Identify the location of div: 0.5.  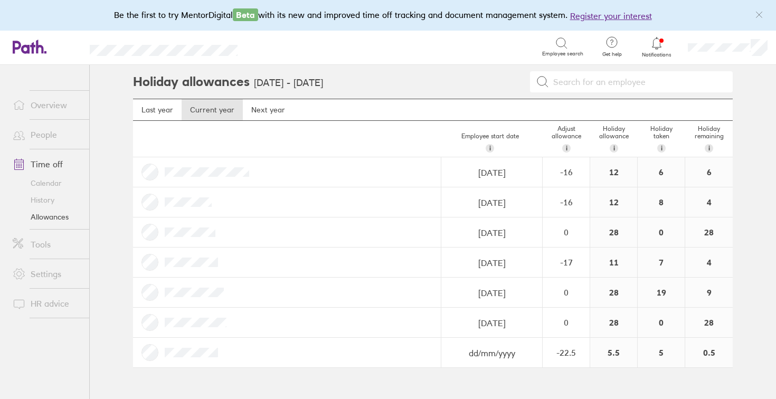
(709, 353).